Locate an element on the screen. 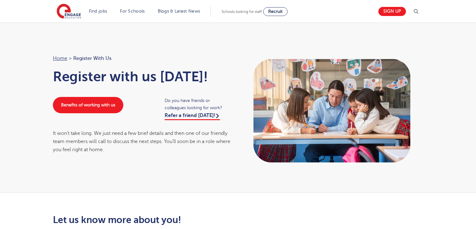 This screenshot has width=476, height=229. span: Do you have friends or colleagues looking for work? is located at coordinates (198, 104).